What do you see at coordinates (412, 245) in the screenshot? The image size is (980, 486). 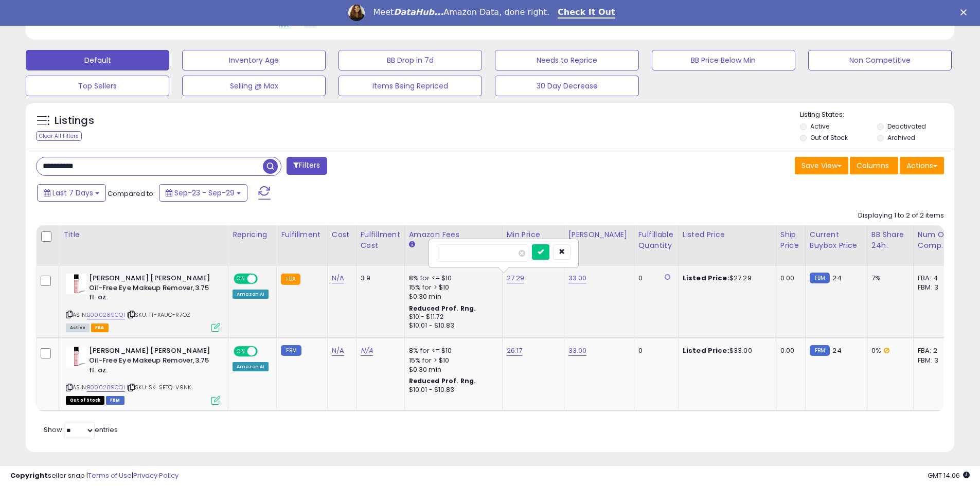 I see `small: Amazon Fees.` at bounding box center [412, 245].